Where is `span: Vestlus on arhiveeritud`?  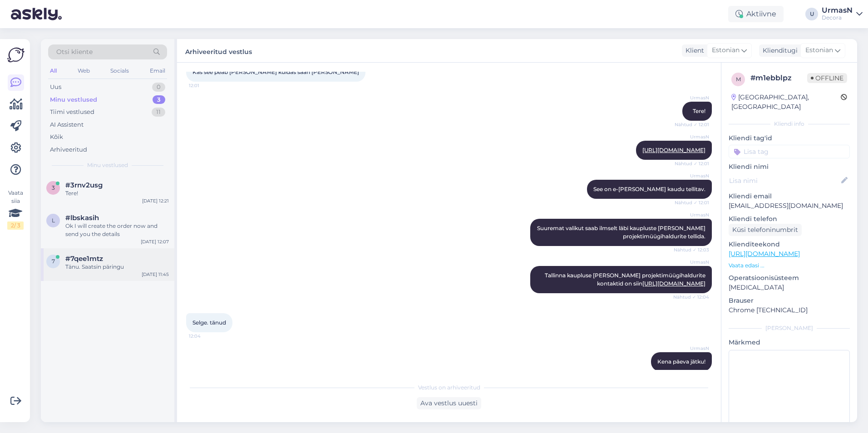
span: Vestlus on arhiveeritud is located at coordinates (449, 387).